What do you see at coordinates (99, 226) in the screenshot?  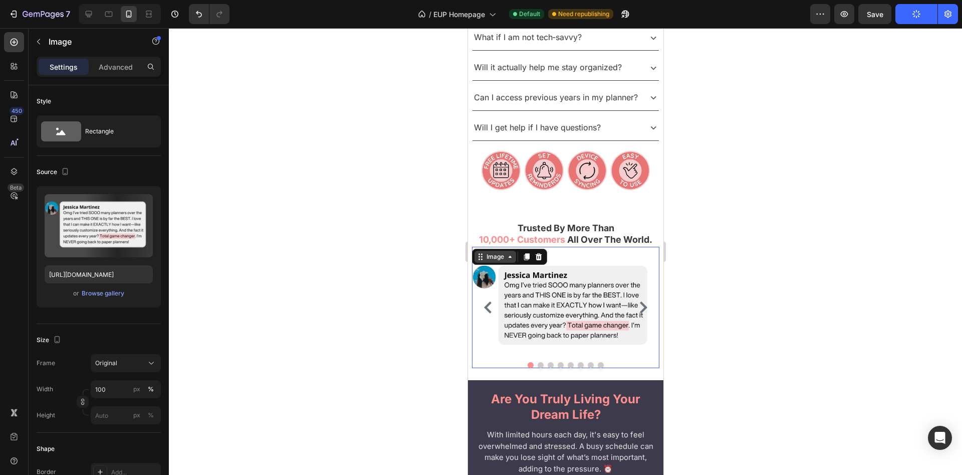 I see `img: preview-image` at bounding box center [99, 226].